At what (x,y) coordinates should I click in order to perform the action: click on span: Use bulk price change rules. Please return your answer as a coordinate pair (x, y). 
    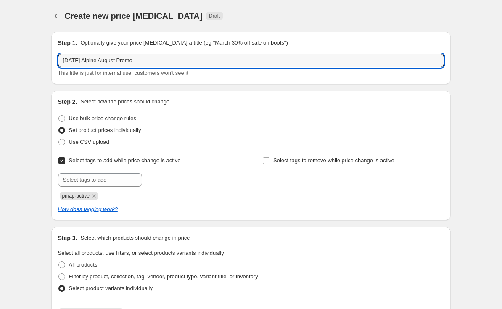
    Looking at the image, I should click on (103, 118).